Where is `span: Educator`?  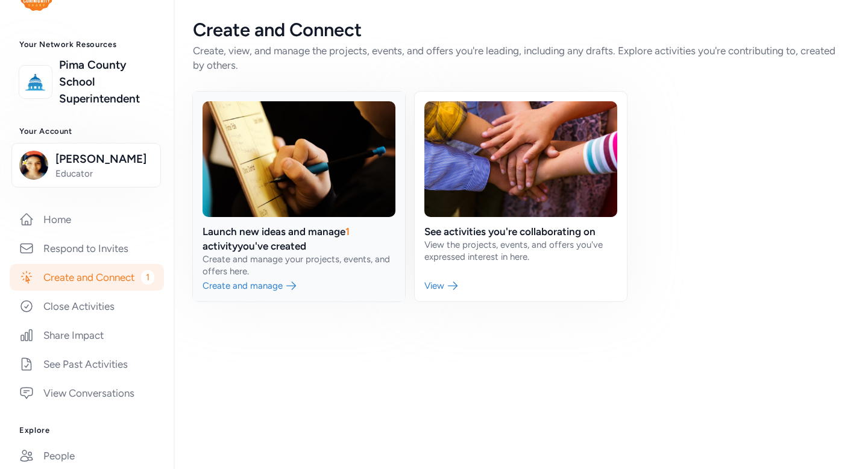
span: Educator is located at coordinates (104, 173).